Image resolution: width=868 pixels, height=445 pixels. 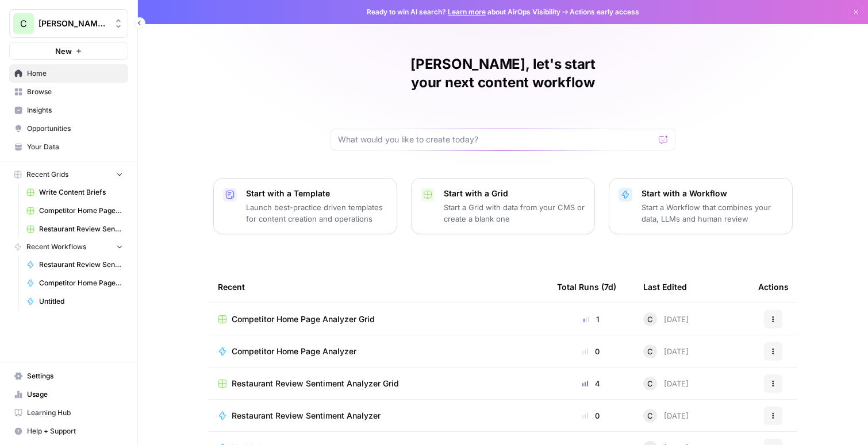 I want to click on p: Start a Workflow that combines your data, LLMs and human review, so click(x=712, y=213).